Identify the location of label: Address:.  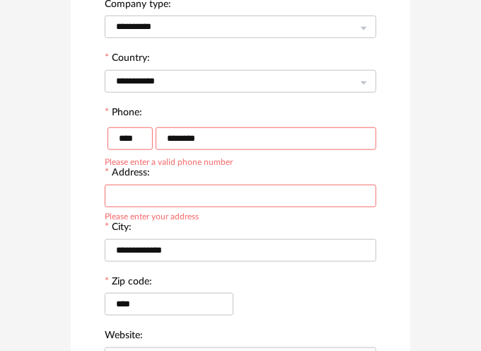
(127, 174).